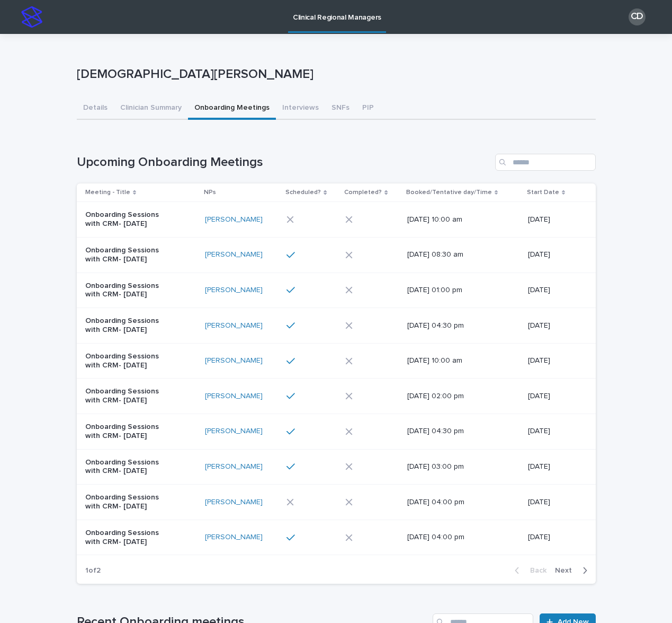 The image size is (672, 623). I want to click on button: PIP, so click(368, 108).